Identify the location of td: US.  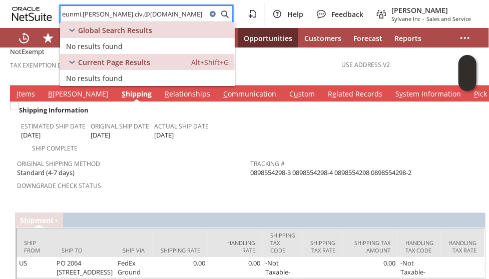
(35, 268).